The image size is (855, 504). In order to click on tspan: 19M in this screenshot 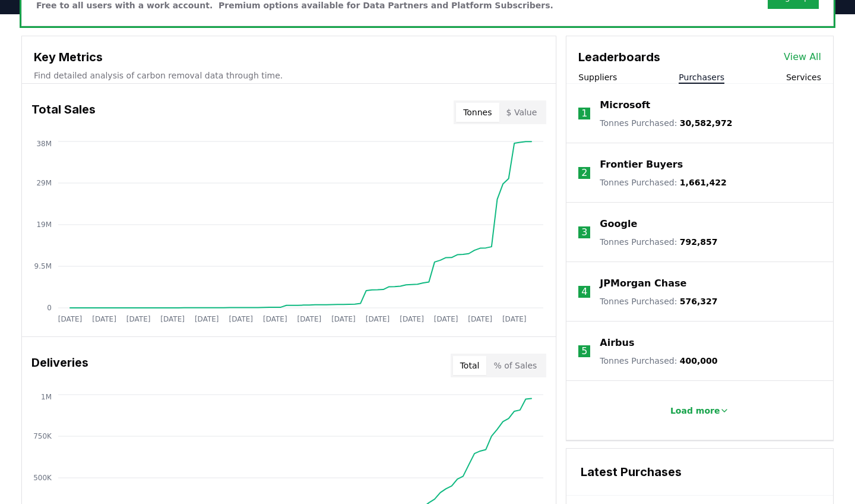, I will do `click(44, 224)`.